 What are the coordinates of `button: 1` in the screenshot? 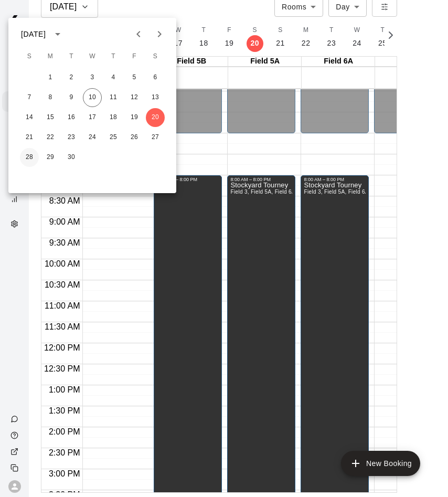 It's located at (51, 78).